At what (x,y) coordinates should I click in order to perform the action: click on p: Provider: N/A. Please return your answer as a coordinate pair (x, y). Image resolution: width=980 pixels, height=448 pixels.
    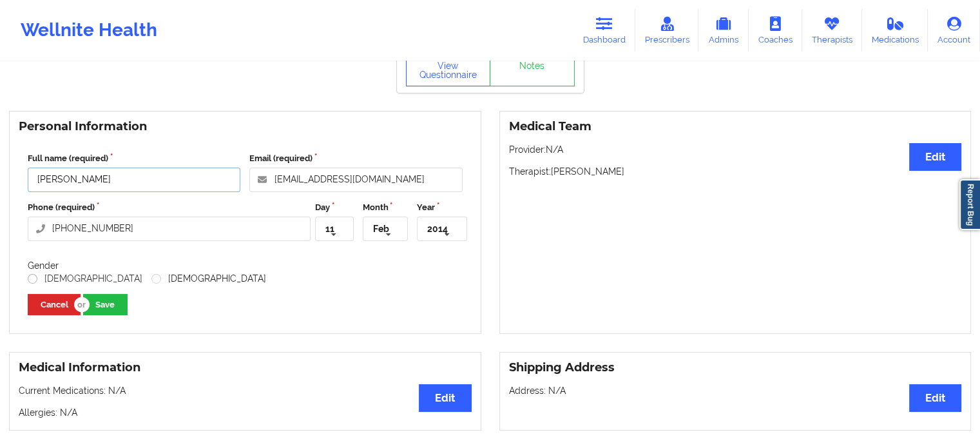
    Looking at the image, I should click on (735, 150).